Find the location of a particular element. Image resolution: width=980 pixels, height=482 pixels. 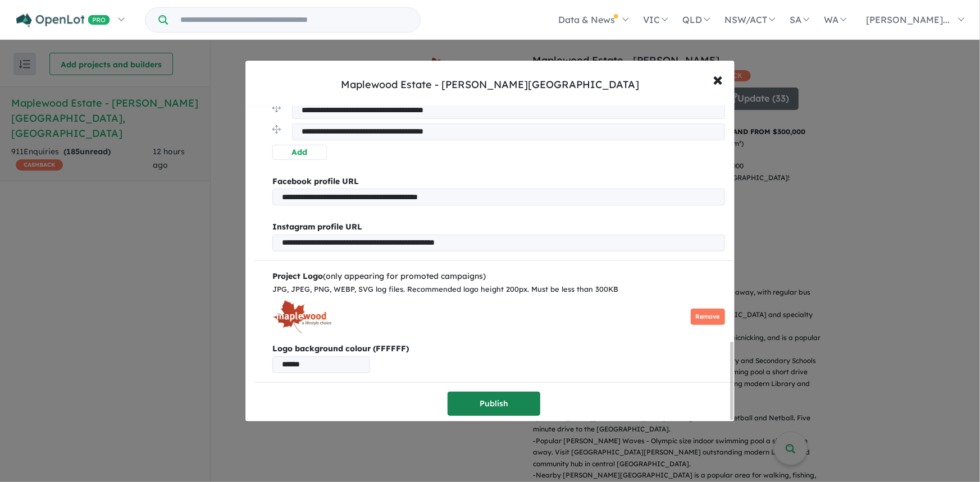

button: Publish is located at coordinates (494, 404).